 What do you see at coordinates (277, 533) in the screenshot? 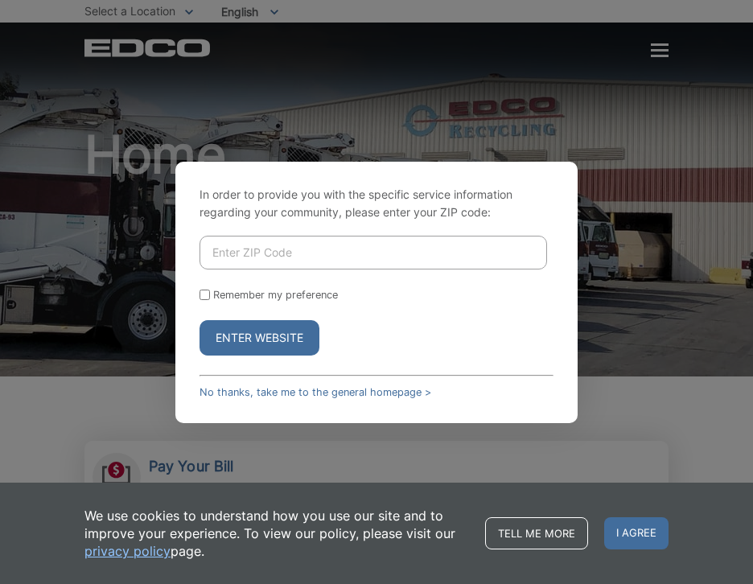
I see `p: We use cookies to understand how you use our site and to improve your experience. To view our pol...` at bounding box center [277, 533].